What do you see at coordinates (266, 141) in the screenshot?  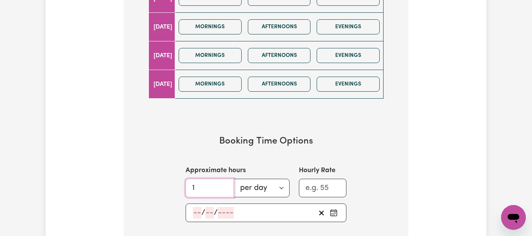 I see `h3: Booking Time Options` at bounding box center [266, 141].